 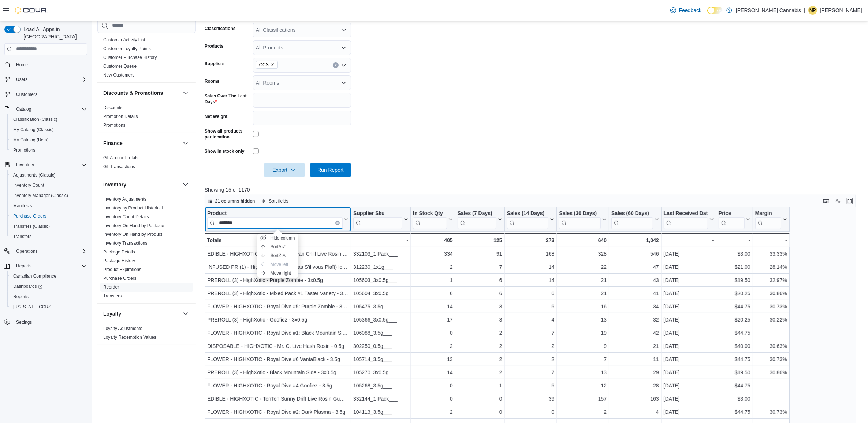 I want to click on a: Dashboards, so click(x=28, y=286).